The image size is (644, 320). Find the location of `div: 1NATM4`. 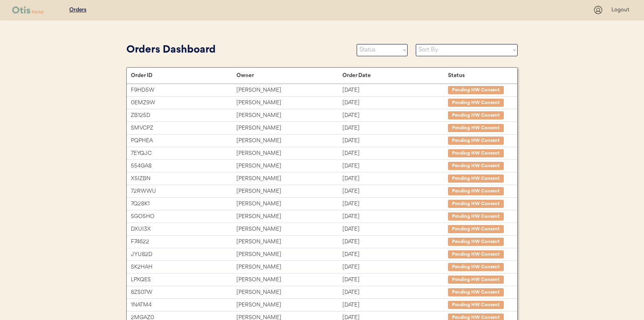

div: 1NATM4 is located at coordinates (184, 304).